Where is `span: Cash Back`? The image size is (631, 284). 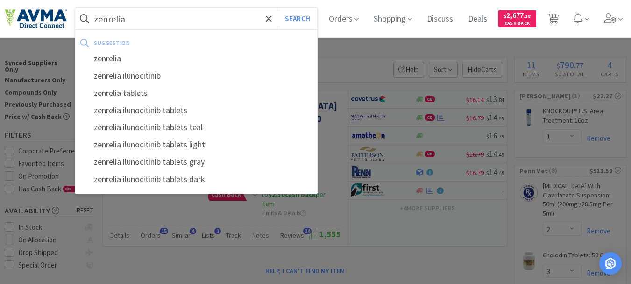
span: Cash Back is located at coordinates (517, 24).